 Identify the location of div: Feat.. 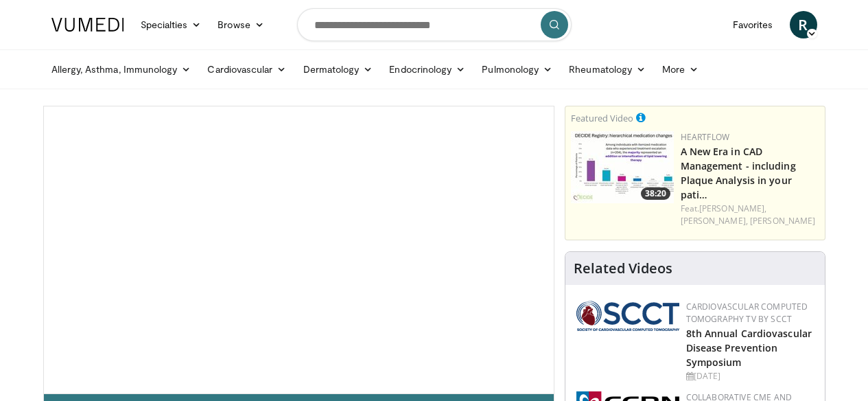
(750, 215).